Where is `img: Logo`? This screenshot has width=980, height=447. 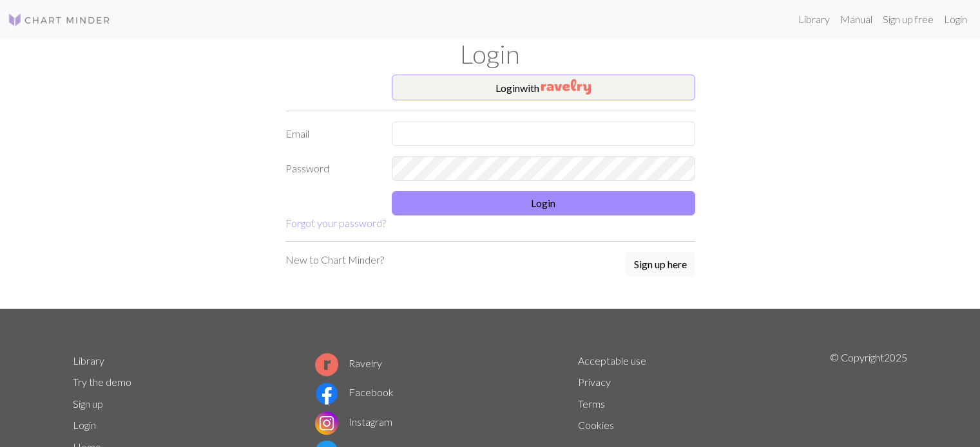
img: Logo is located at coordinates (59, 20).